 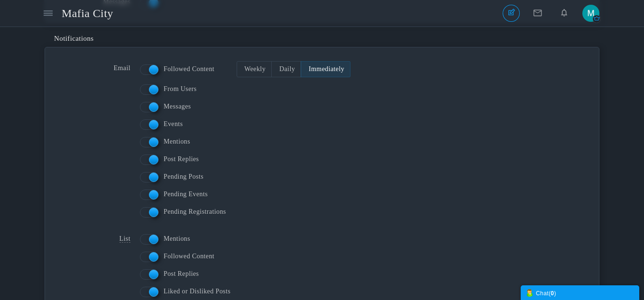 What do you see at coordinates (173, 124) in the screenshot?
I see `span: Events` at bounding box center [173, 124].